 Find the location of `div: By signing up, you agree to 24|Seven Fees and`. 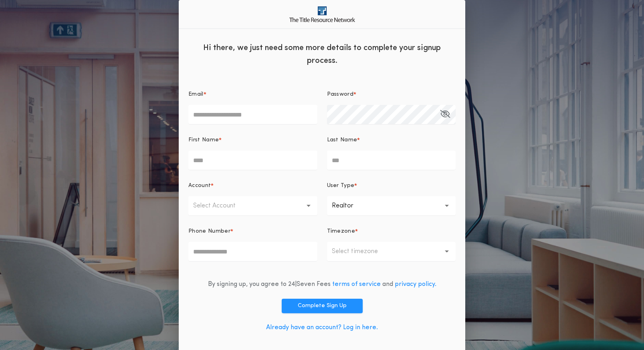

div: By signing up, you agree to 24|Seven Fees and is located at coordinates (322, 284).